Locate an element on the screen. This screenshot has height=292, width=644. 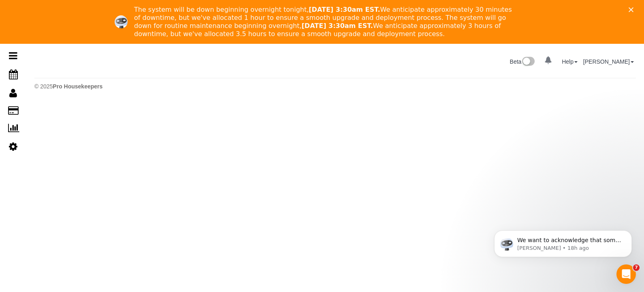
a: Beta is located at coordinates (523, 62).